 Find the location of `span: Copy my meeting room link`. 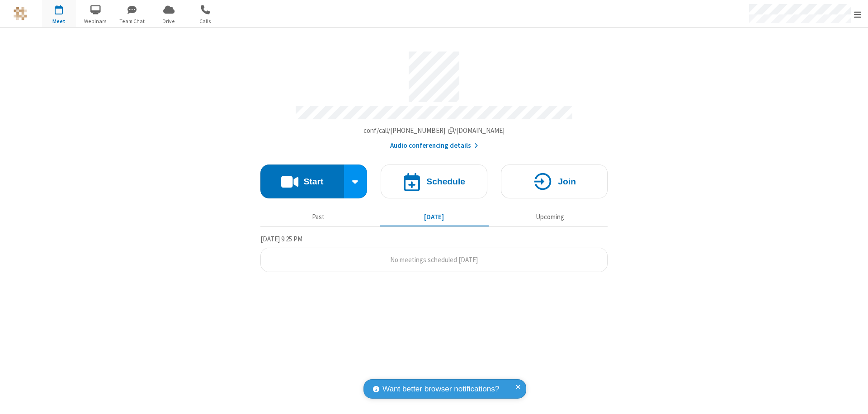

span: Copy my meeting room link is located at coordinates (434, 130).